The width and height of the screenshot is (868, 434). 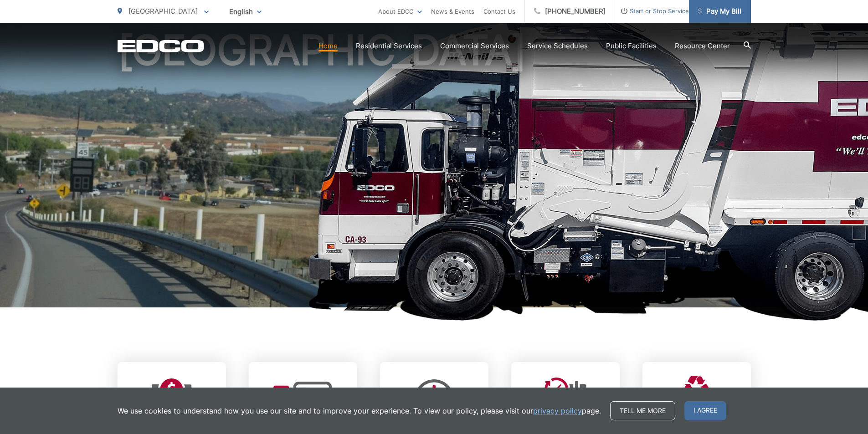 I want to click on a: Residential Services, so click(x=389, y=46).